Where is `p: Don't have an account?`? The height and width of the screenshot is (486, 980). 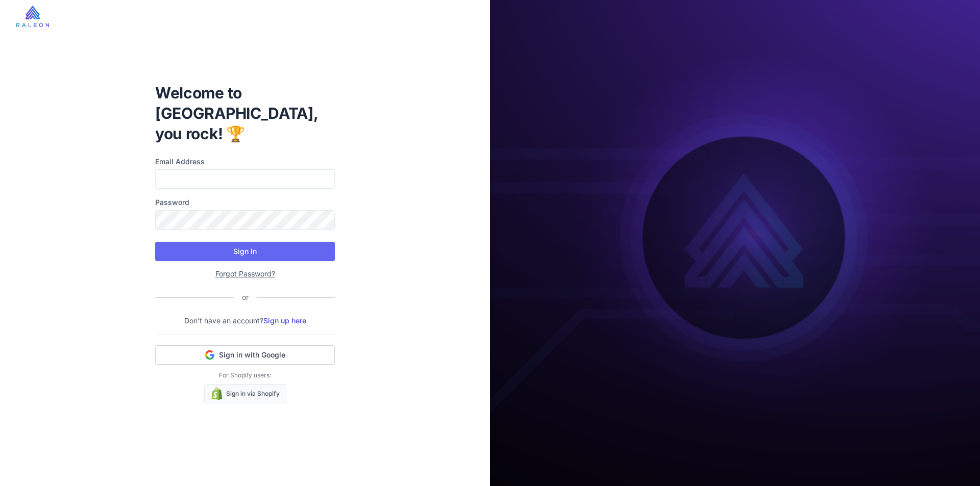
p: Don't have an account? is located at coordinates (245, 321).